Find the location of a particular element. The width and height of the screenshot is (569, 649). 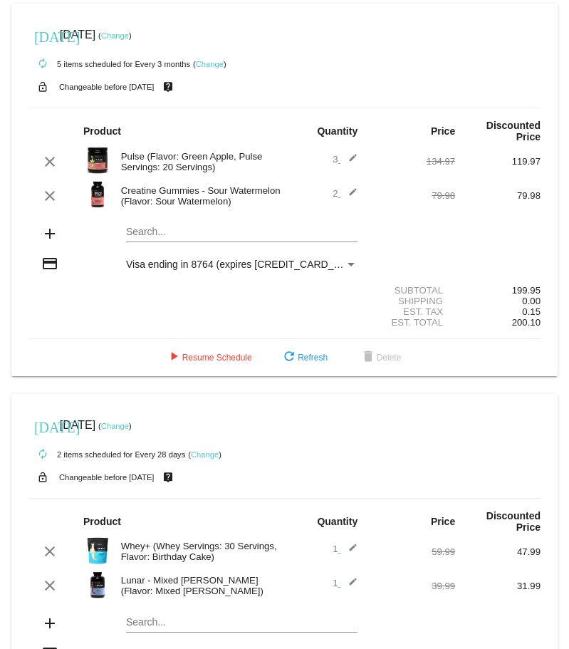

span: Delete is located at coordinates (380, 358).